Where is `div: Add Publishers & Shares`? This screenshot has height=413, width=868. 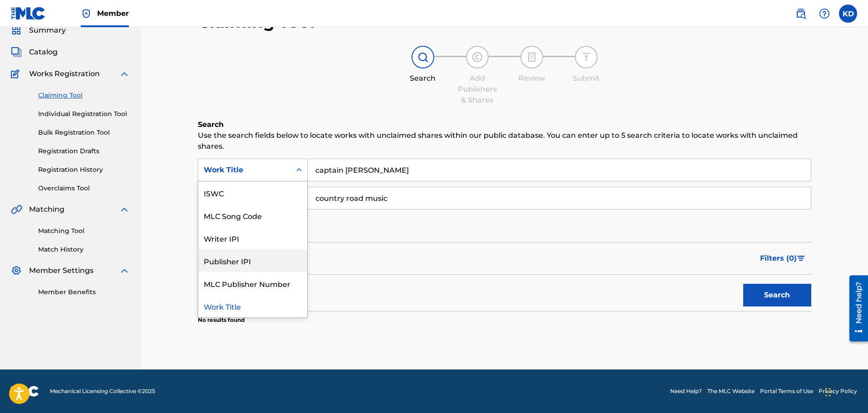
div: Add Publishers & Shares is located at coordinates (477, 89).